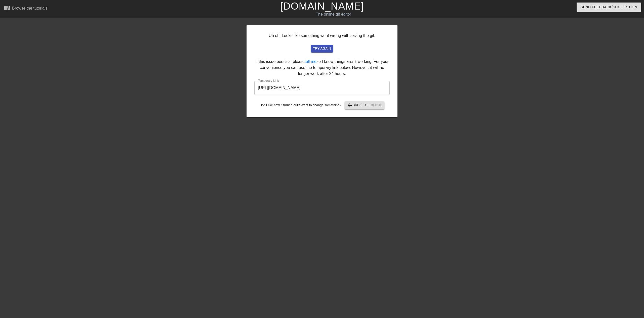 This screenshot has height=318, width=644. I want to click on div: The online gif editor, so click(333, 14).